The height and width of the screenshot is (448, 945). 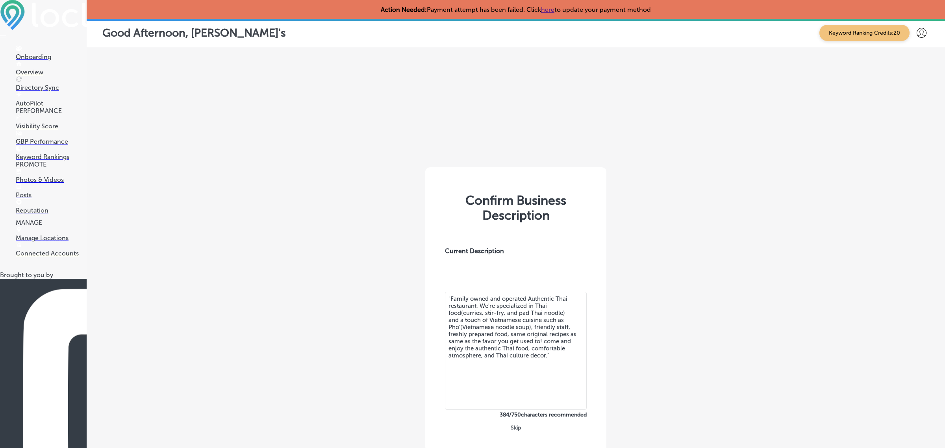 What do you see at coordinates (51, 223) in the screenshot?
I see `p: MANAGE` at bounding box center [51, 223].